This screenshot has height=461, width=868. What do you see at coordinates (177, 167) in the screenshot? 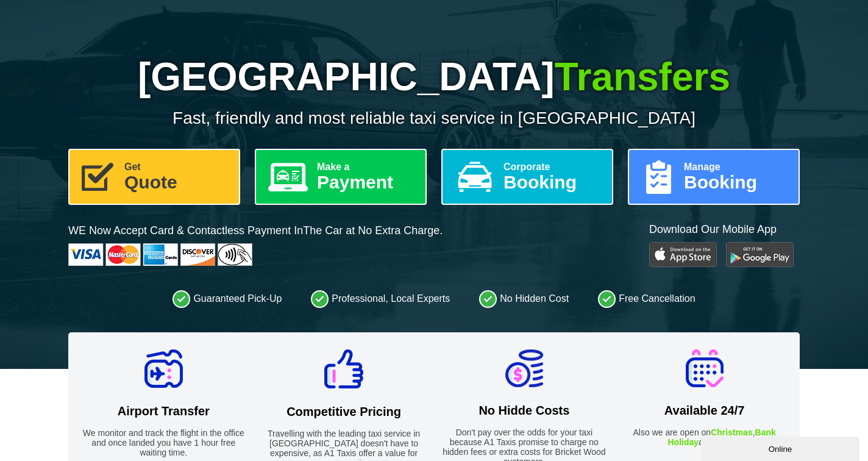
I see `span: Get` at bounding box center [177, 167].